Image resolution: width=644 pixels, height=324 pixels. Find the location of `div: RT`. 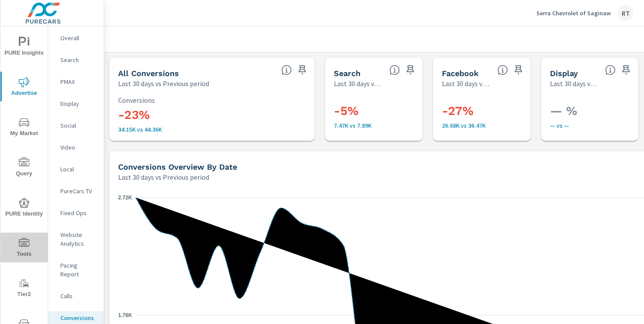

div: RT is located at coordinates (626, 13).